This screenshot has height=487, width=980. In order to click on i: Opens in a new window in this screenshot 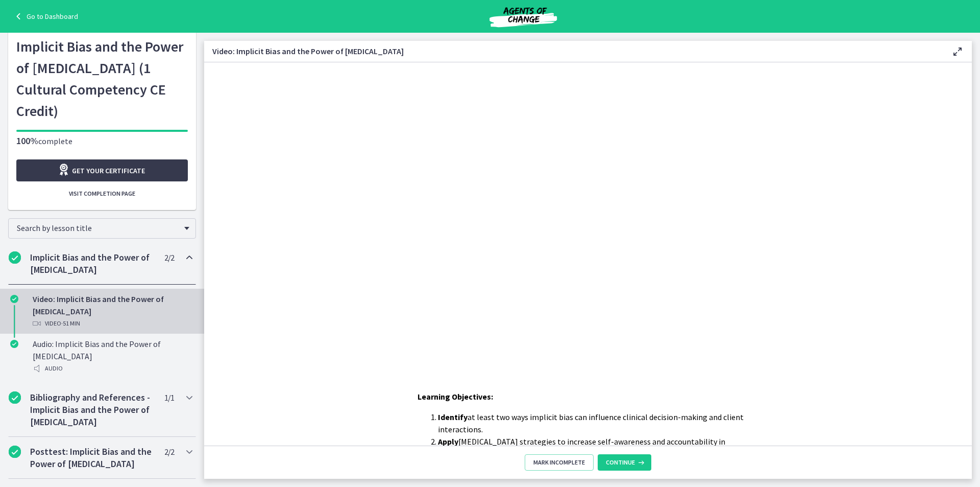, I will do `click(65, 170)`.